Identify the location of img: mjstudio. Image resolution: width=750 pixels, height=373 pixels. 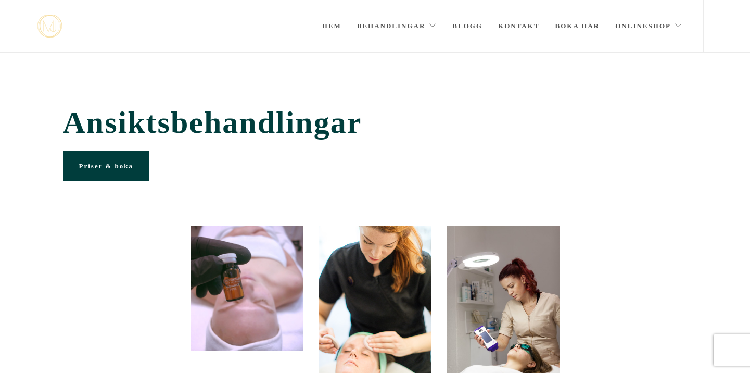
(49, 26).